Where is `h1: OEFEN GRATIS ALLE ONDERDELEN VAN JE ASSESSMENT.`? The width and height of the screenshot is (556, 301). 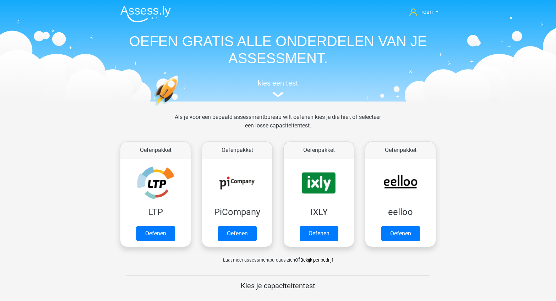 h1: OEFEN GRATIS ALLE ONDERDELEN VAN JE ASSESSMENT. is located at coordinates (278, 50).